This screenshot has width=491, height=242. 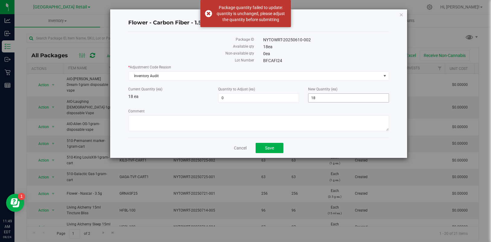 I want to click on span: Save, so click(x=269, y=148).